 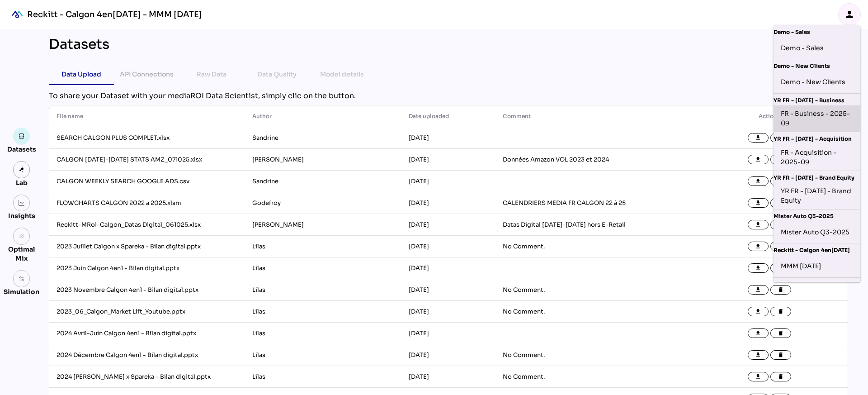 I want to click on td: 2023_06_Calgon_Market Lift_Youtube.pptx, so click(x=147, y=312).